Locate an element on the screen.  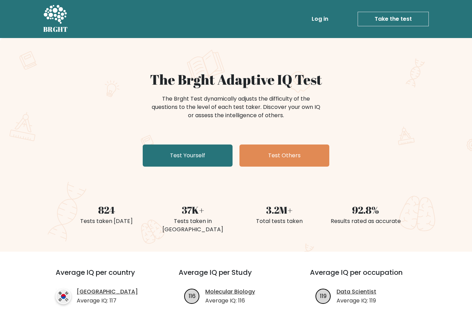
div: 3.2M+ is located at coordinates (279, 210).